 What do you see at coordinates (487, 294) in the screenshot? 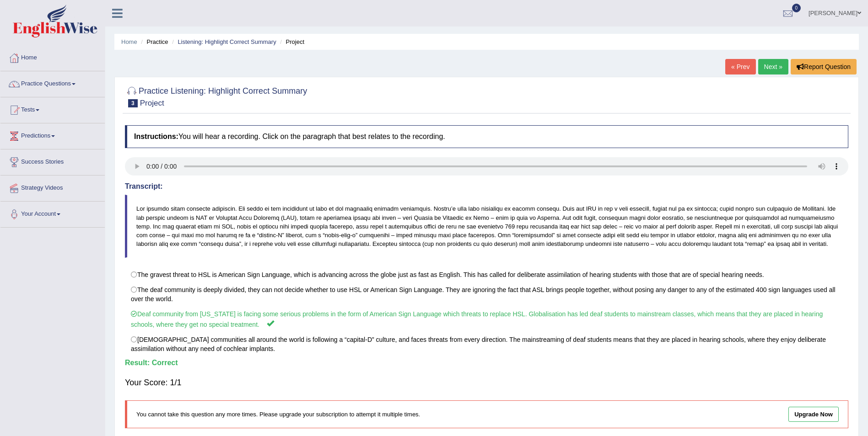
I see `label: The deaf community is deeply divided, they can not decide whether to use HSL or American Sign Lan...` at bounding box center [487, 294].